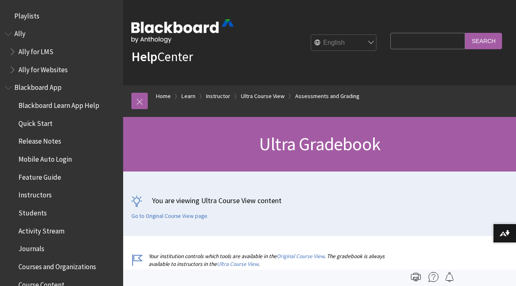  Describe the element at coordinates (170, 216) in the screenshot. I see `a: Go to Original Course View page.` at that location.